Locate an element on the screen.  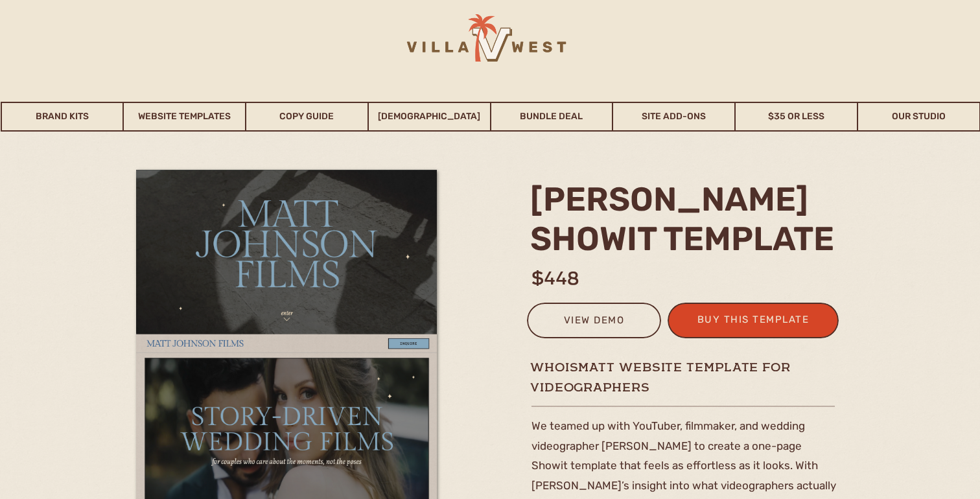
a: Our Studio is located at coordinates (919, 117).